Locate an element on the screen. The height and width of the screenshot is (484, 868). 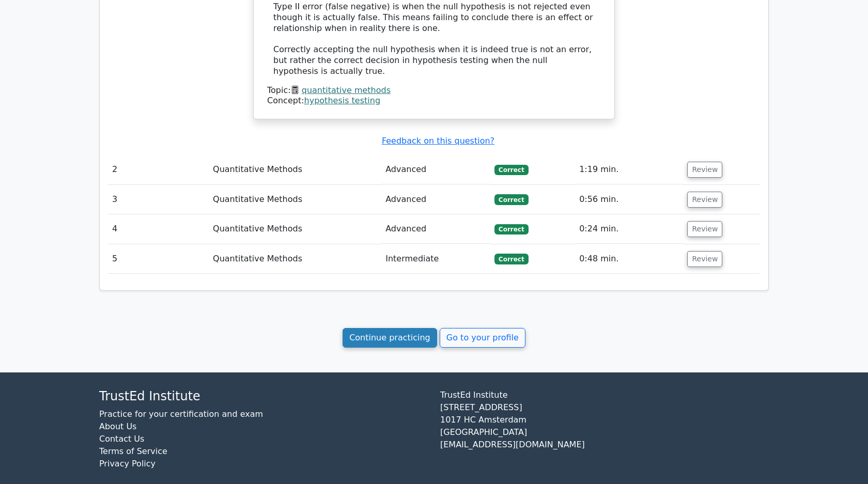
td: 3 is located at coordinates (158, 200).